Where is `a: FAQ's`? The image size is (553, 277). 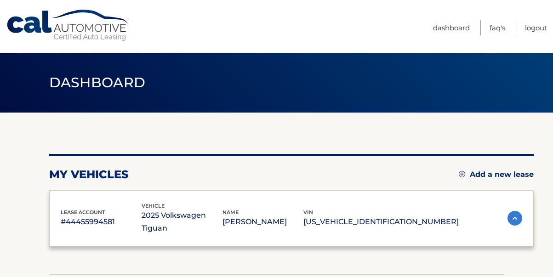
a: FAQ's is located at coordinates (497, 28).